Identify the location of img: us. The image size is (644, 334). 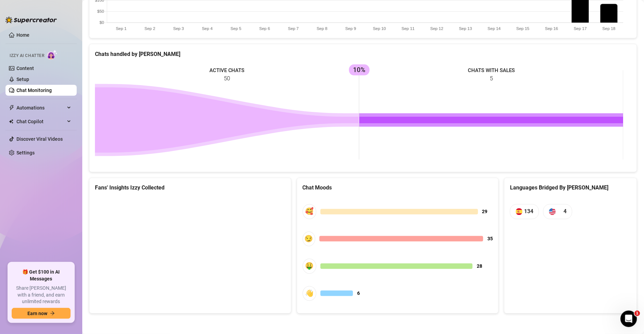
(553, 211).